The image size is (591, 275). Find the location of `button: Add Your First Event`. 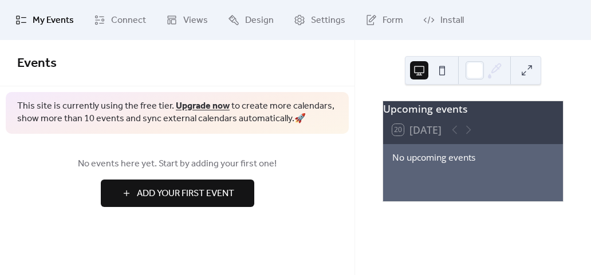

button: Add Your First Event is located at coordinates (177, 193).